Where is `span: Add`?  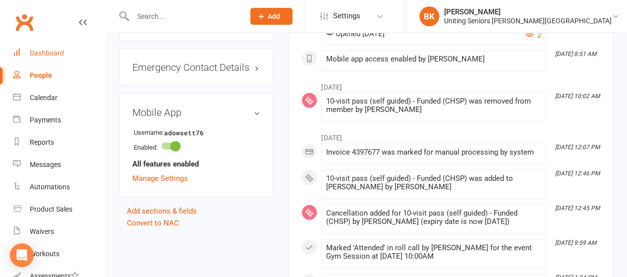
span: Add is located at coordinates (273, 16).